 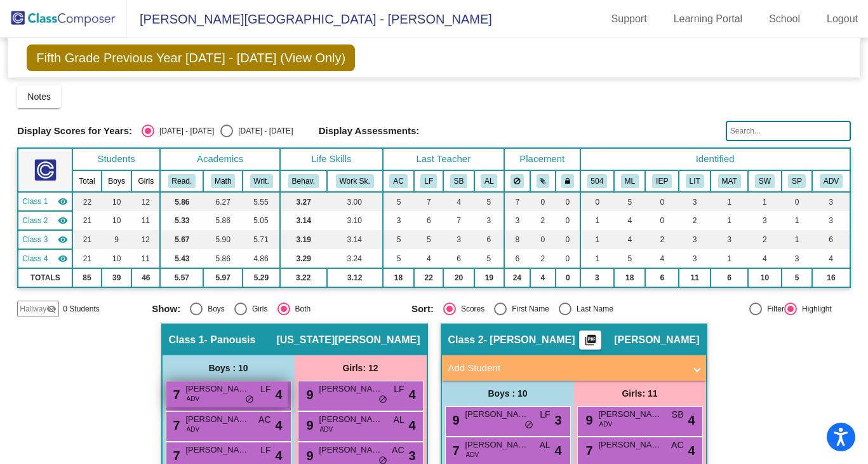 What do you see at coordinates (74, 131) in the screenshot?
I see `span: Display Scores for Years:` at bounding box center [74, 131].